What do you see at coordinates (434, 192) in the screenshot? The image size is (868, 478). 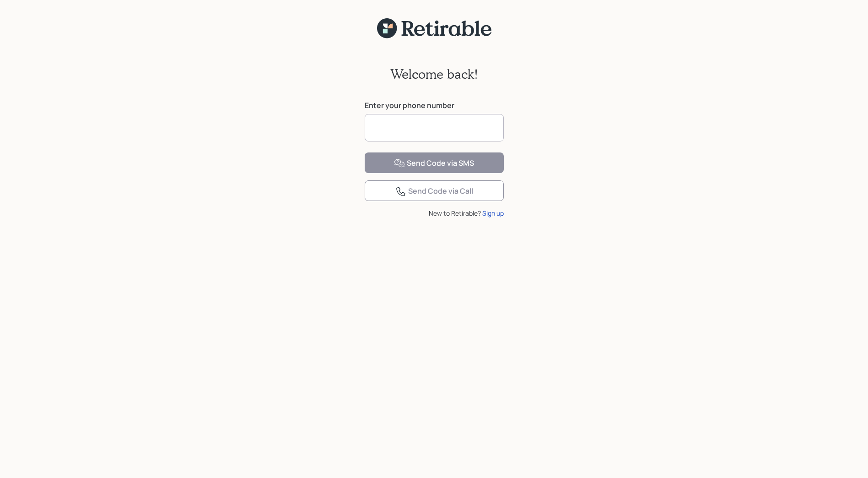 I see `div: Send Code via Call` at bounding box center [434, 192].